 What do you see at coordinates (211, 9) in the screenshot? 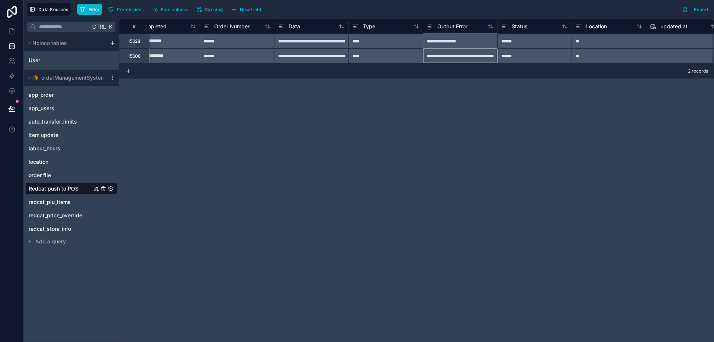
I see `a: Syncing` at bounding box center [211, 9].